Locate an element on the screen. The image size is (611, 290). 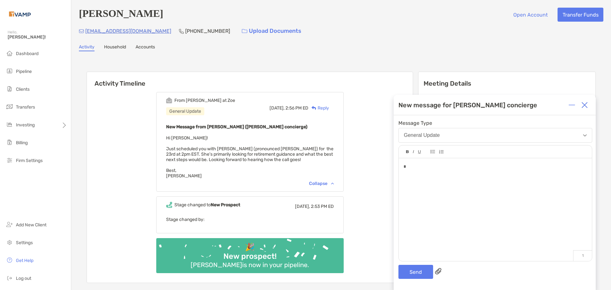
span: 2:56 PM ED is located at coordinates (297, 108).